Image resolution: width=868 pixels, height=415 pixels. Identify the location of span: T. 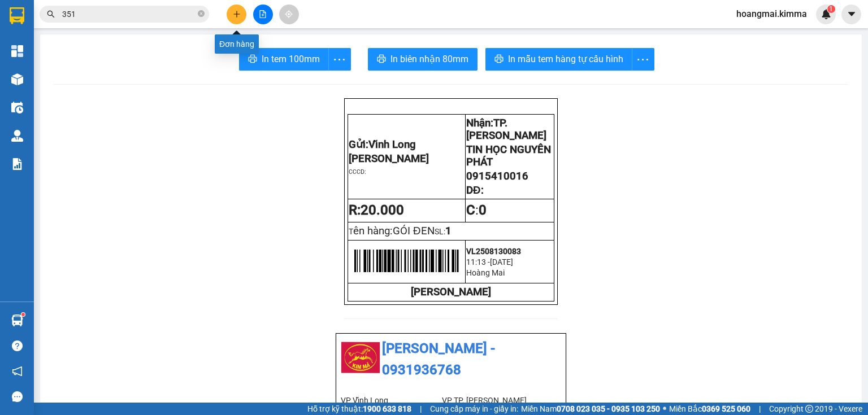
(391, 231).